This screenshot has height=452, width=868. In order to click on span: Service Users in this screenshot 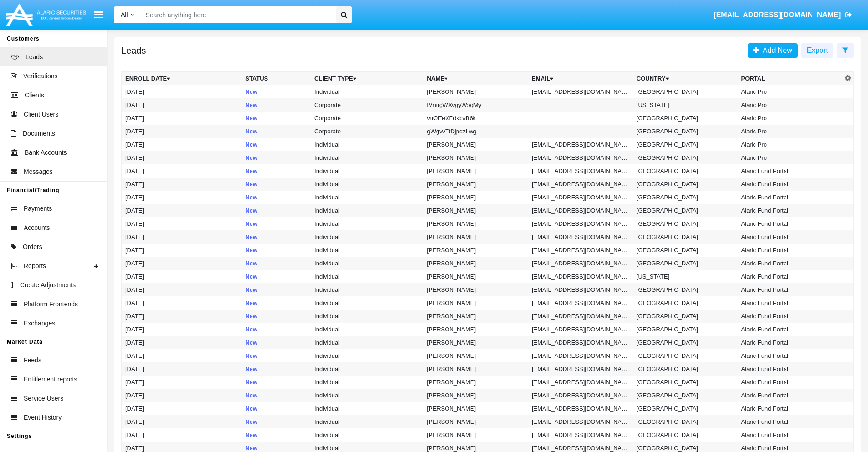, I will do `click(44, 399)`.